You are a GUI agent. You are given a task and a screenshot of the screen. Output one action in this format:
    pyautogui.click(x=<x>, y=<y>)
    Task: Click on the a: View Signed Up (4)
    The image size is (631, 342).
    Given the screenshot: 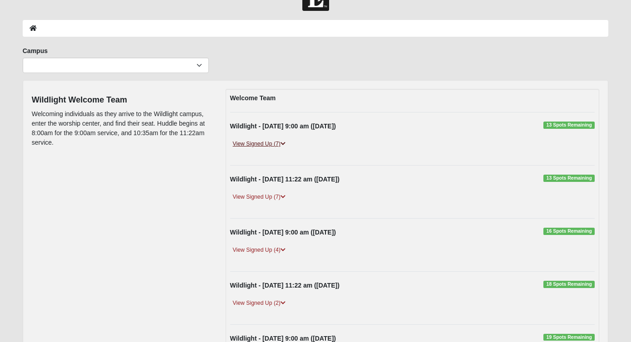 What is the action you would take?
    pyautogui.click(x=259, y=250)
    